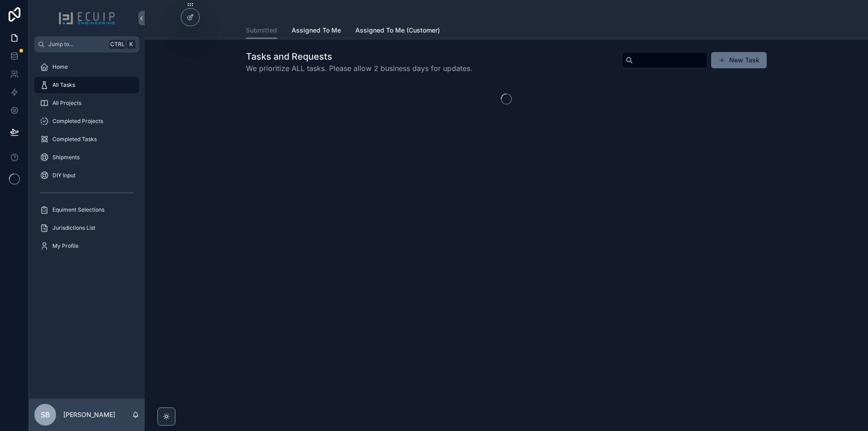 The image size is (868, 431). I want to click on span: Equiment Selections, so click(78, 210).